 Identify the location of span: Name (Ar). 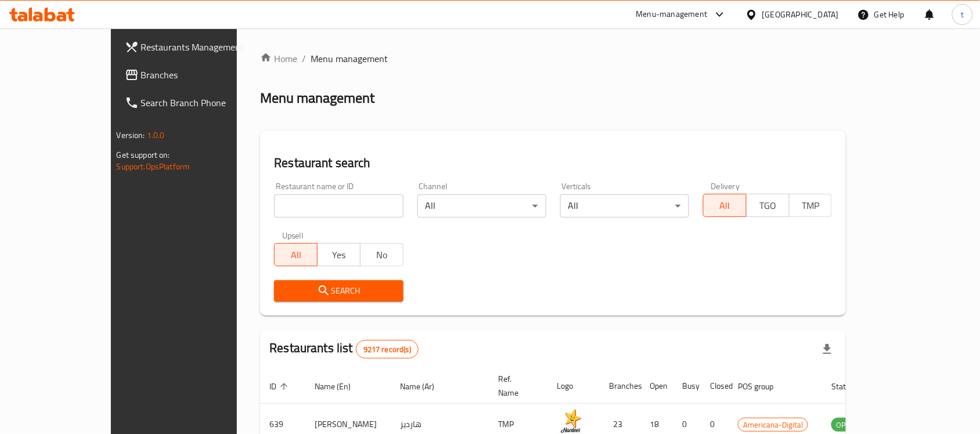
(424, 386).